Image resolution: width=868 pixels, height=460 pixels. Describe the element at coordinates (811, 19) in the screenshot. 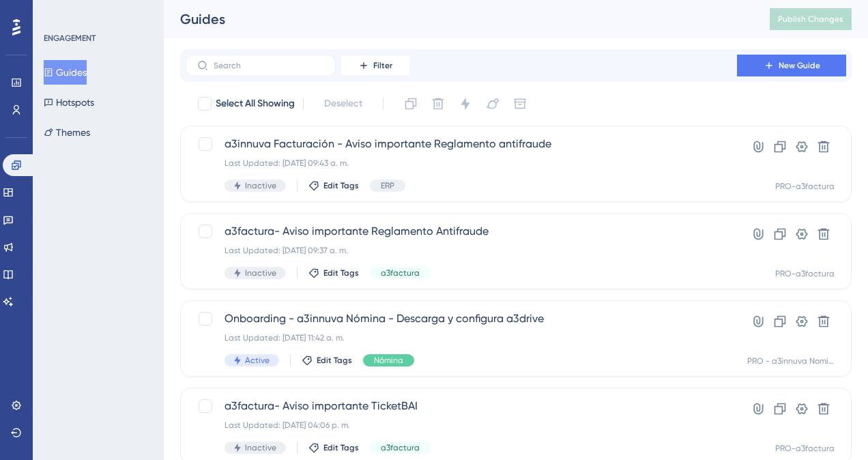

I see `span: Publish Changes` at that location.